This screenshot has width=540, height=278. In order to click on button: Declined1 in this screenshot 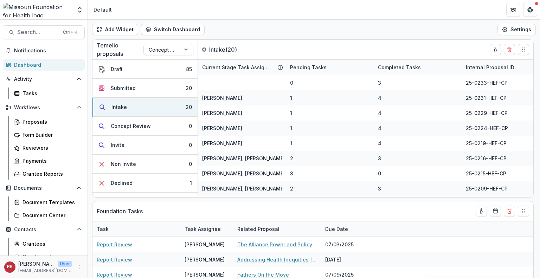, I will do `click(145, 183)`.